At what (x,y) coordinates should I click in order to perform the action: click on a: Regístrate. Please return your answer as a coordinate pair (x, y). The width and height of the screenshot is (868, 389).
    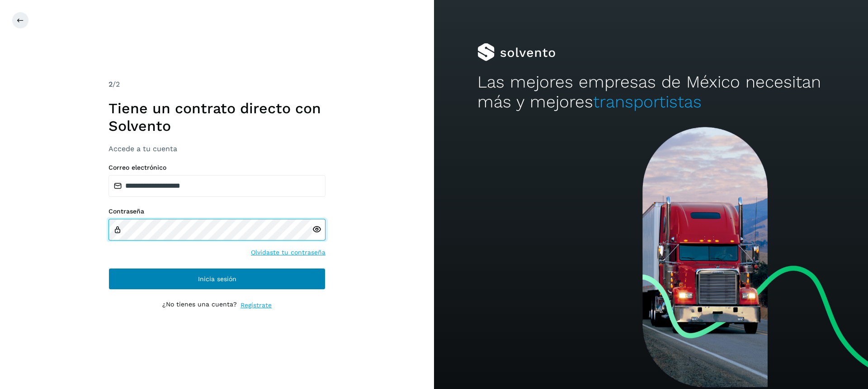
    Looking at the image, I should click on (255, 305).